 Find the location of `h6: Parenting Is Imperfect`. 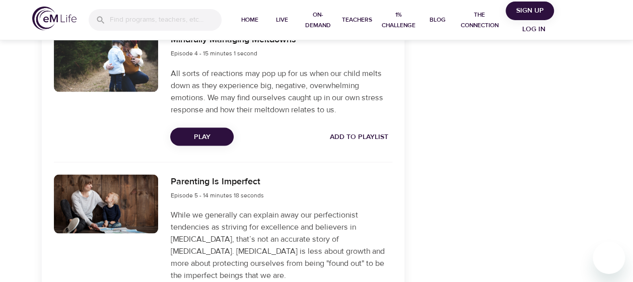

h6: Parenting Is Imperfect is located at coordinates (216, 181).